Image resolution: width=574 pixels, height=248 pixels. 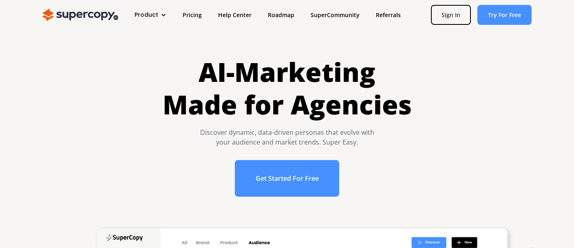 What do you see at coordinates (451, 15) in the screenshot?
I see `a: Sign In` at bounding box center [451, 15].